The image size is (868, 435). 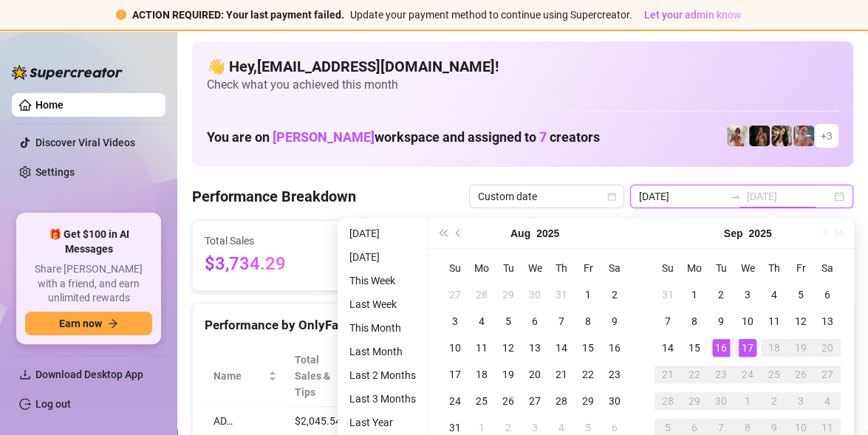 What do you see at coordinates (748, 321) in the screenshot?
I see `div: 10` at bounding box center [748, 321].